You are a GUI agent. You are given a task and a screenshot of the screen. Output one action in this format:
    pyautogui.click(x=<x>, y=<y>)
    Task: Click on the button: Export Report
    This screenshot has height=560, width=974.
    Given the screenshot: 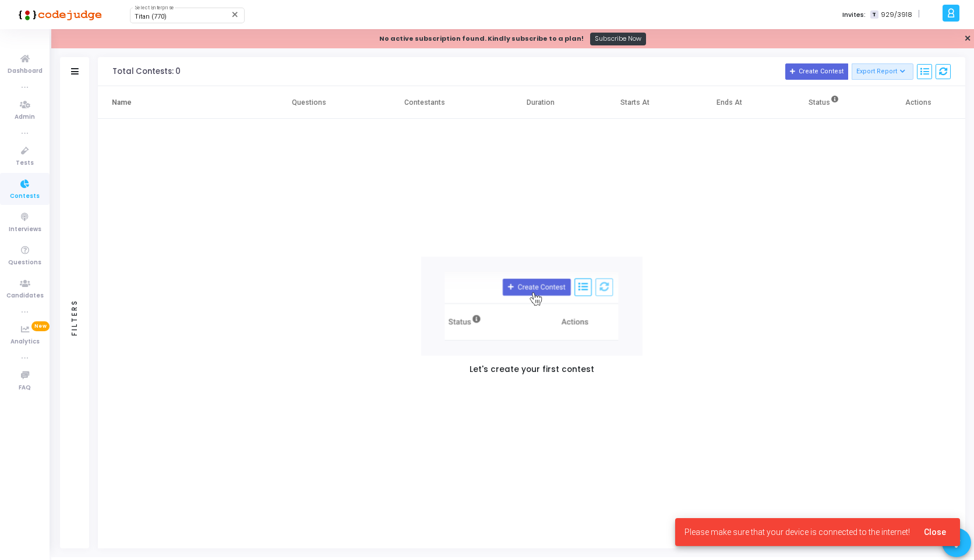 What is the action you would take?
    pyautogui.click(x=883, y=71)
    